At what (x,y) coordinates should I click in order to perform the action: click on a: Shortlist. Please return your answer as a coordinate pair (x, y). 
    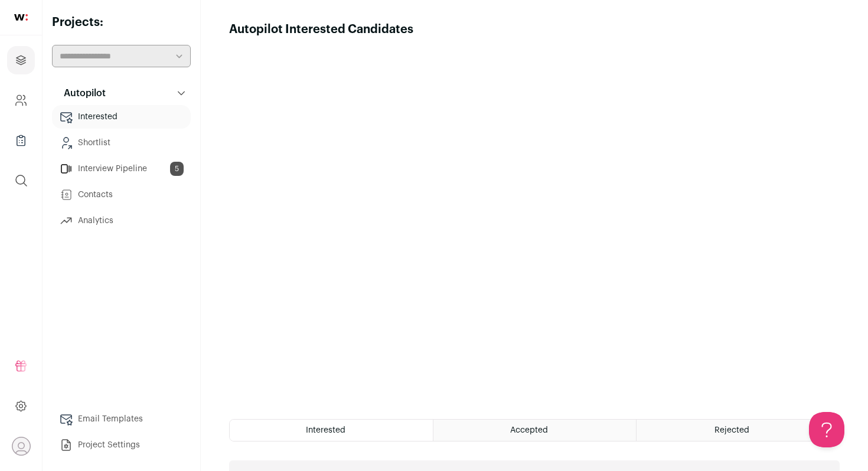
    Looking at the image, I should click on (121, 143).